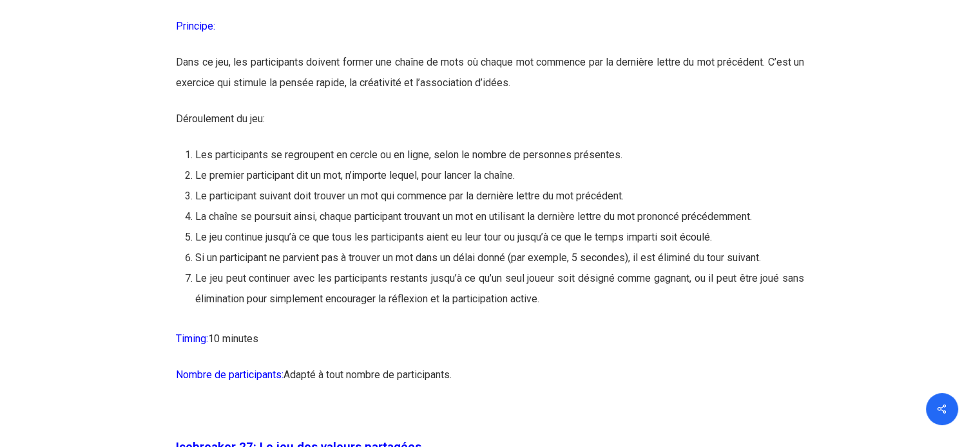 This screenshot has width=980, height=447. Describe the element at coordinates (499, 217) in the screenshot. I see `li: La chaîne se poursuit ainsi, chaque participant trouvant un mot en utilisant la dernière lettre d...` at that location.